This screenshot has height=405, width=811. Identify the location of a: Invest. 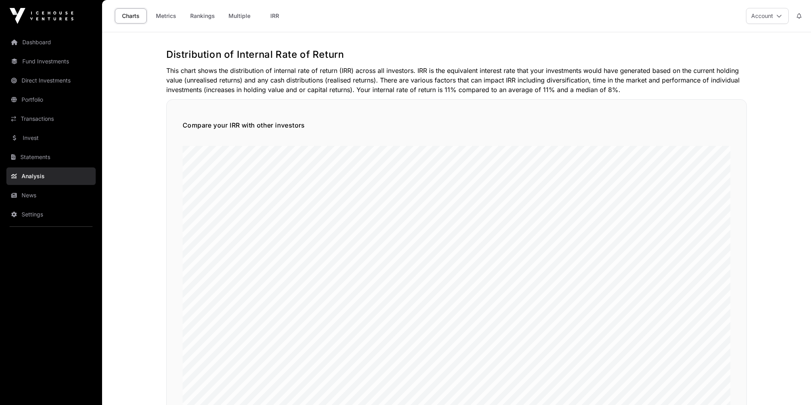
(51, 138).